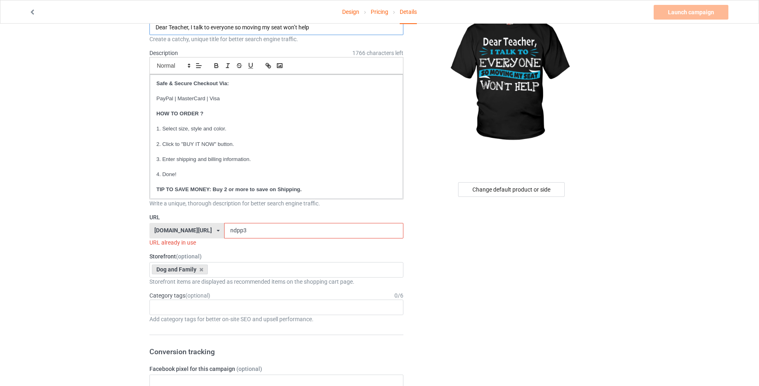  I want to click on label: Description, so click(164, 53).